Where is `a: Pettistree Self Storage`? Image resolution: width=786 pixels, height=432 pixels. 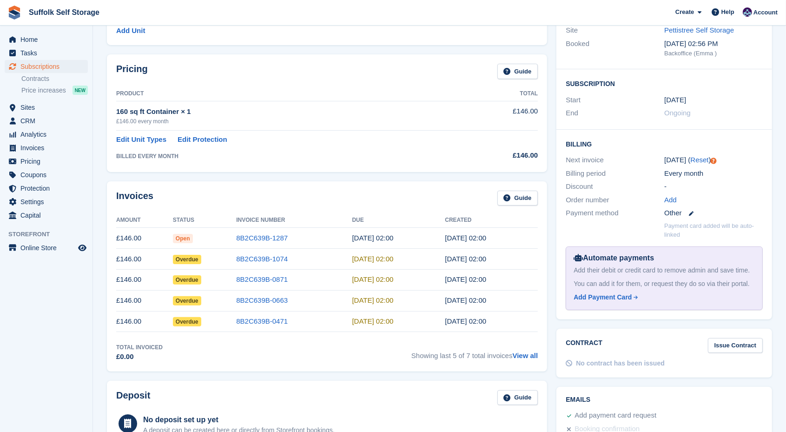 a: Pettistree Self Storage is located at coordinates (699, 30).